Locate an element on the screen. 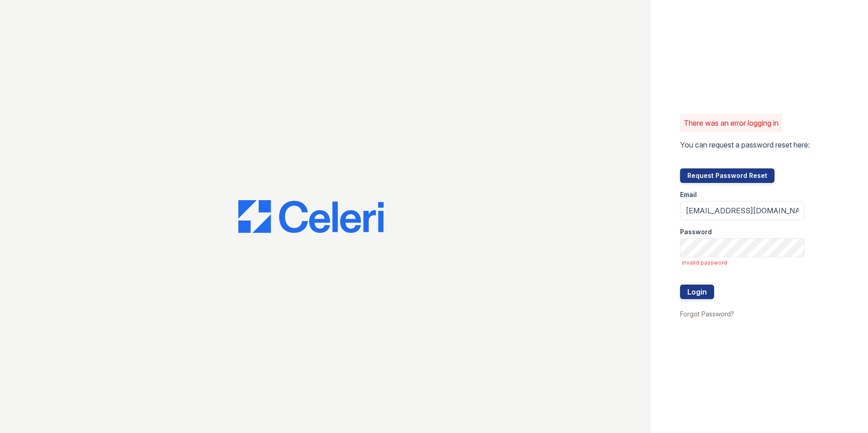 The width and height of the screenshot is (868, 433). button: Request Password Reset is located at coordinates (727, 175).